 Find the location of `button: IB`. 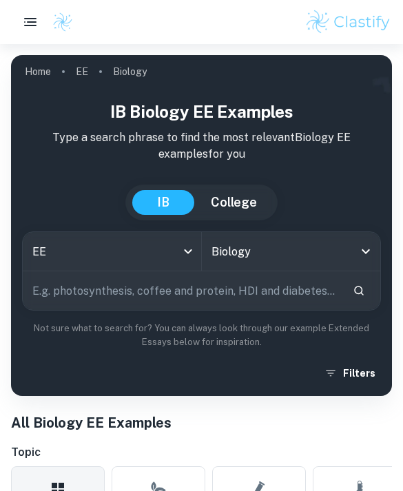

button: IB is located at coordinates (163, 203).